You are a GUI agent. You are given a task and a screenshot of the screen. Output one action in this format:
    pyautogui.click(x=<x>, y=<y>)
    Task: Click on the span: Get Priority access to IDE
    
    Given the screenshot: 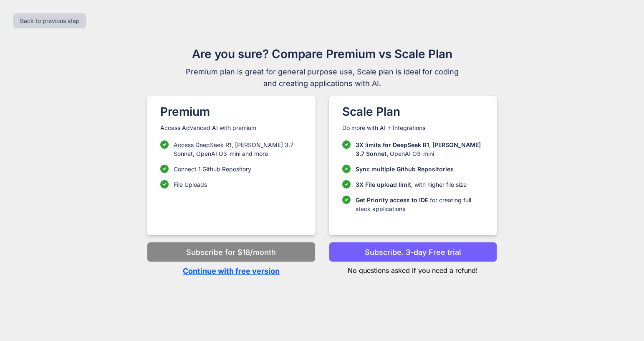 What is the action you would take?
    pyautogui.click(x=392, y=200)
    